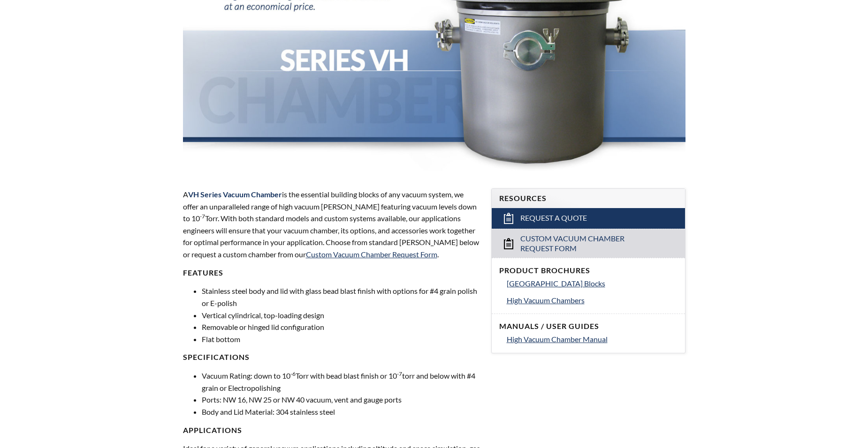  Describe the element at coordinates (557, 339) in the screenshot. I see `span: High Vacuum Chamber Manual` at that location.